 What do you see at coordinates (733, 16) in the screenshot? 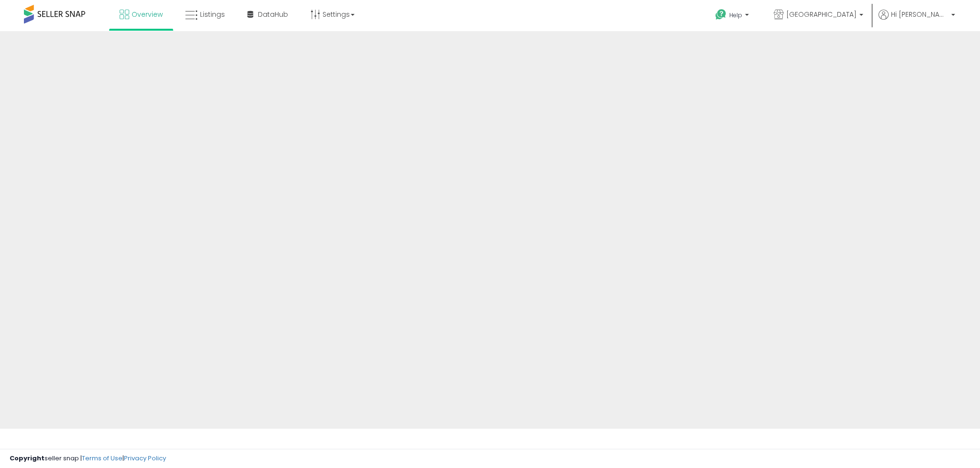
I see `a: Help` at bounding box center [733, 16].